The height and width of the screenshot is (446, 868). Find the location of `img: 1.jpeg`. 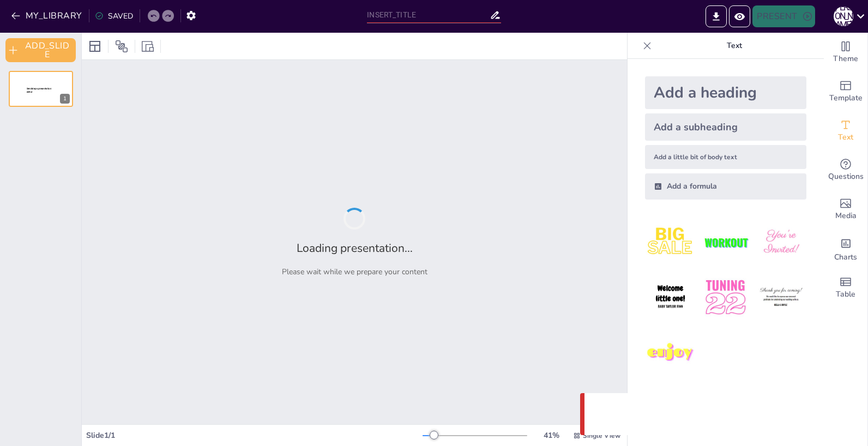

img: 1.jpeg is located at coordinates (670, 242).